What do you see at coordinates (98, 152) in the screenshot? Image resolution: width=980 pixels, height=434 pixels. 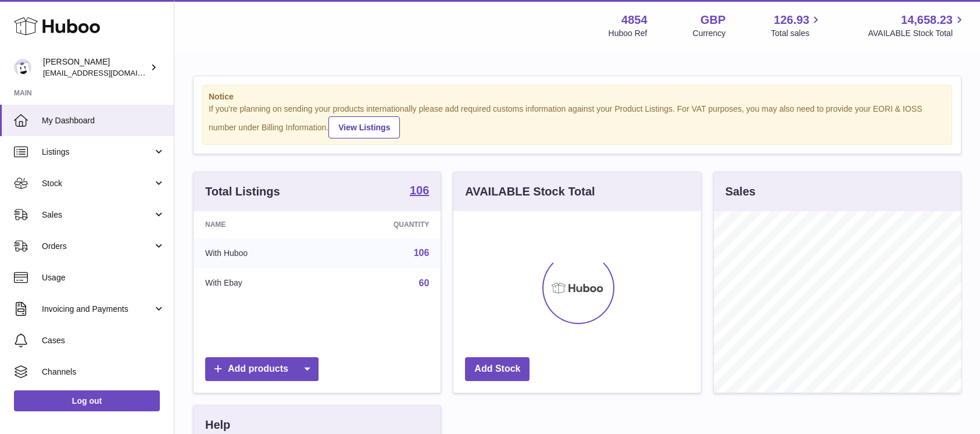 I see `span: Listings` at bounding box center [98, 152].